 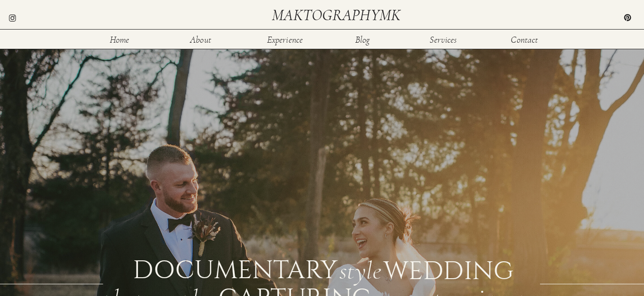 I want to click on nav: About, so click(x=200, y=39).